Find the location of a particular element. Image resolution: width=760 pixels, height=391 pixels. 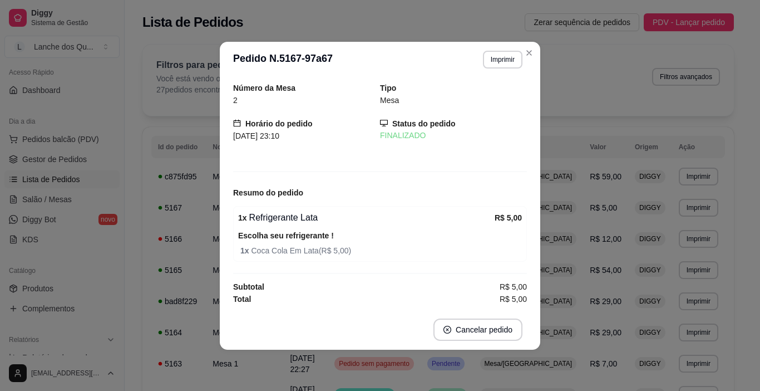

div: FINALIZADO is located at coordinates (454, 135).